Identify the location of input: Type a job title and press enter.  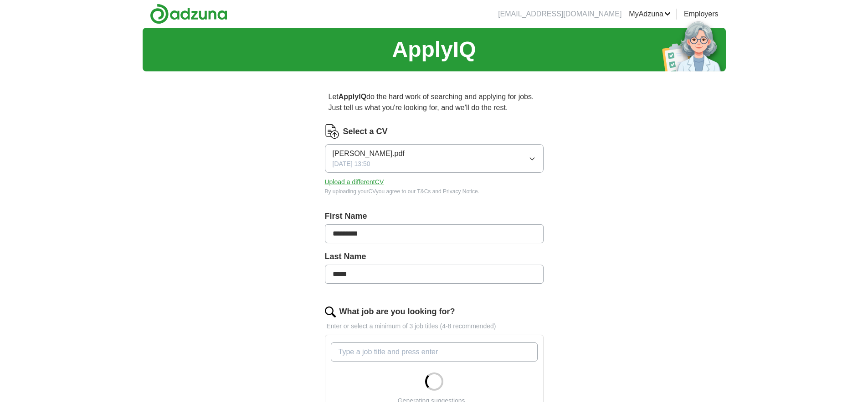
(434, 352).